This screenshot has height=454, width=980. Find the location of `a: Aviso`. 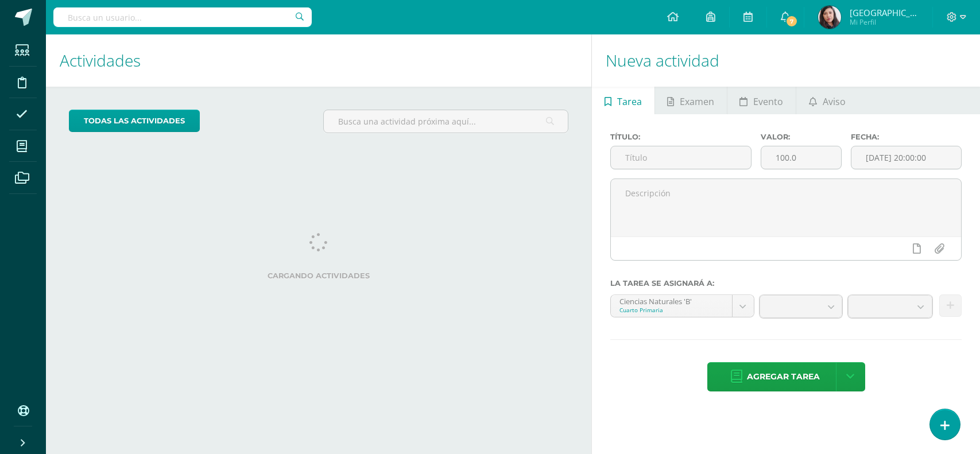

a: Aviso is located at coordinates (827, 101).